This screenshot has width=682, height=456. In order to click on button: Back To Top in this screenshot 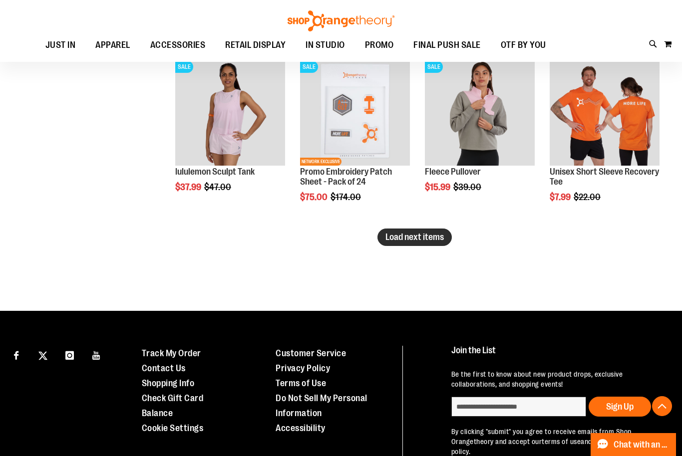, I will do `click(662, 406)`.